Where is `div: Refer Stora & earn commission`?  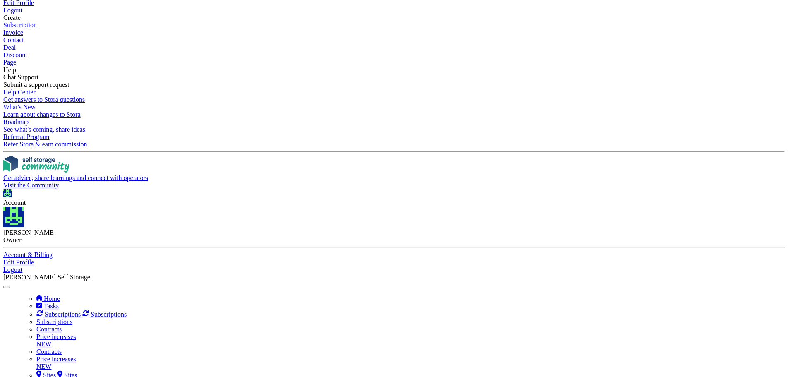 div: Refer Stora & earn commission is located at coordinates (394, 144).